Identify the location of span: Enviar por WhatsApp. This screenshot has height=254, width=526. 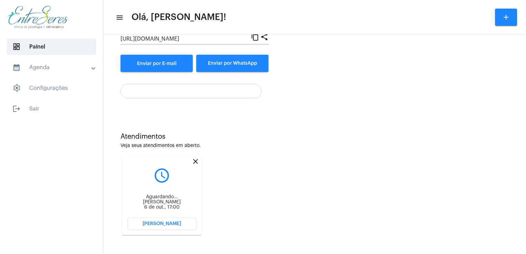
(232, 63).